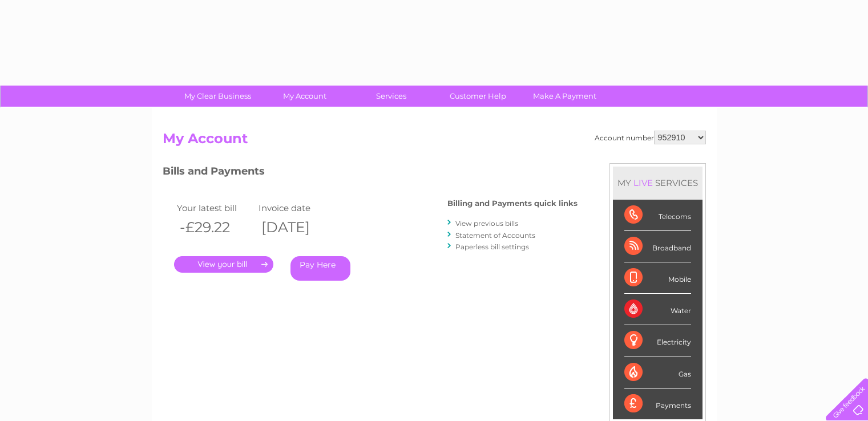 The height and width of the screenshot is (421, 868). I want to click on a: Make A Payment, so click(564, 96).